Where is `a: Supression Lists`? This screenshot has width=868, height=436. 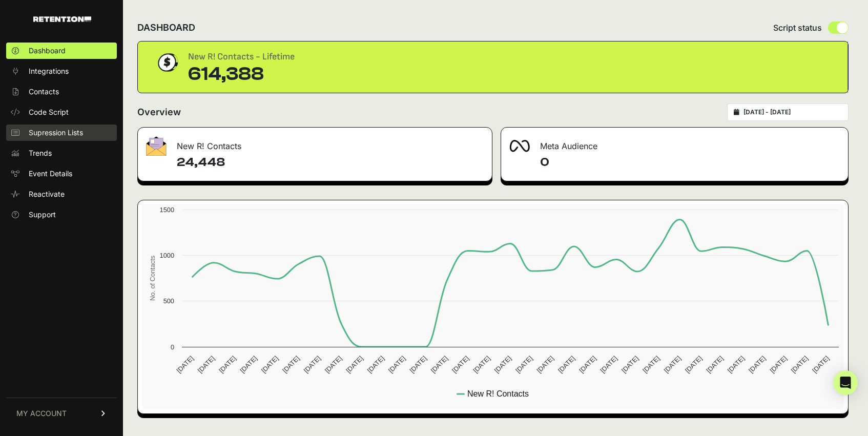 a: Supression Lists is located at coordinates (61, 133).